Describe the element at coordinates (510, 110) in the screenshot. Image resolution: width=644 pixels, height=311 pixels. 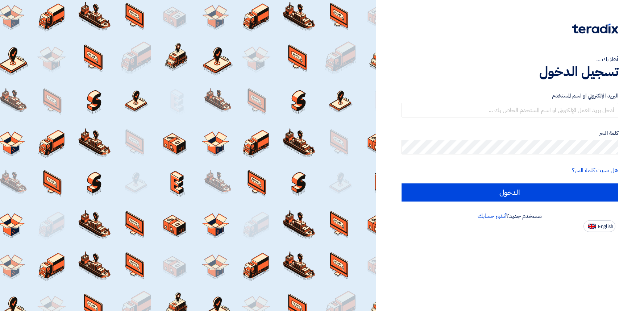
I see `input: أدخل بريد العمل الإلكتروني او اسم المستخدم الخاص بك ...` at that location.